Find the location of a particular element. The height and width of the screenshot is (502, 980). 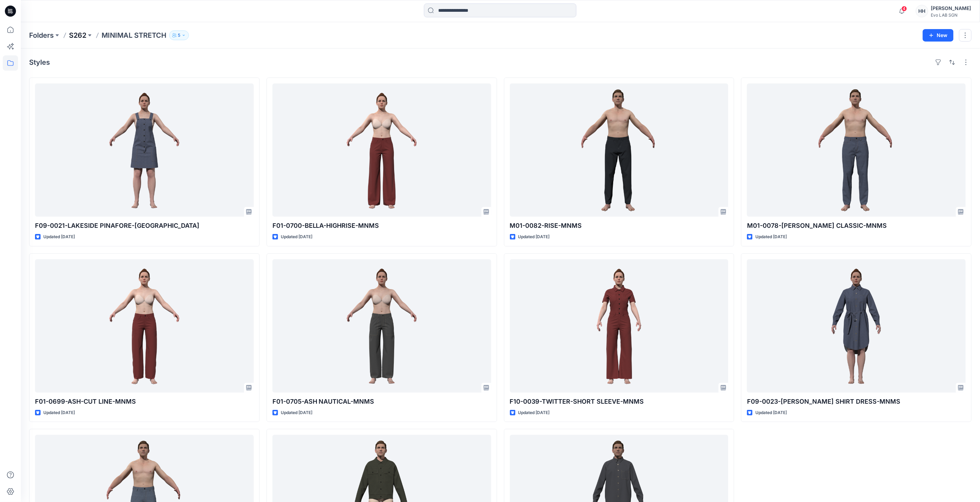

p: M01-0082-RISE-MNMS is located at coordinates (619, 225).